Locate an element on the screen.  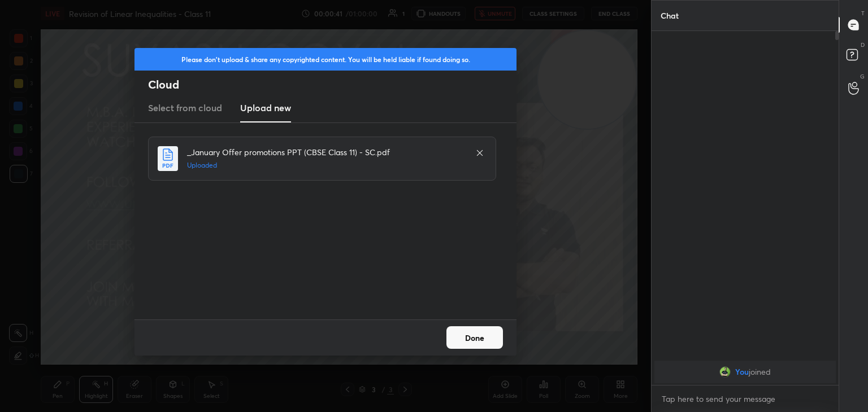
div: Please don't upload & share any copyrighted content. You will be held liable if found doing so. is located at coordinates (325, 59).